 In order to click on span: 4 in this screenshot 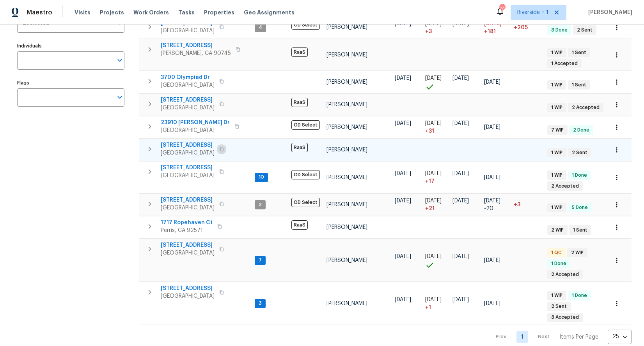, I will do `click(260, 27)`.